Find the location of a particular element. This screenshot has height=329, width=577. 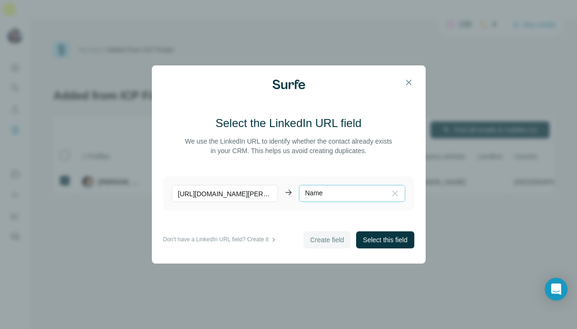

p: Name is located at coordinates (314, 193).